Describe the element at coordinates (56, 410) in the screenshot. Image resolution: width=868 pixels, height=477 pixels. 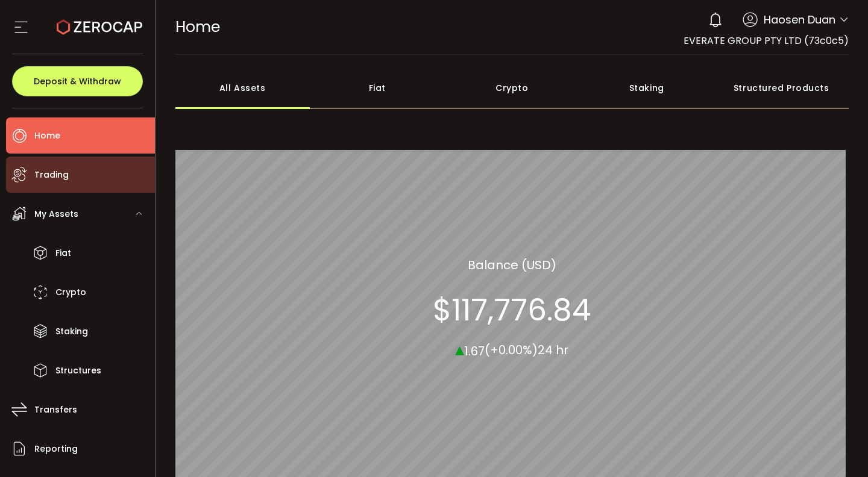
I see `span: Transfers` at that location.